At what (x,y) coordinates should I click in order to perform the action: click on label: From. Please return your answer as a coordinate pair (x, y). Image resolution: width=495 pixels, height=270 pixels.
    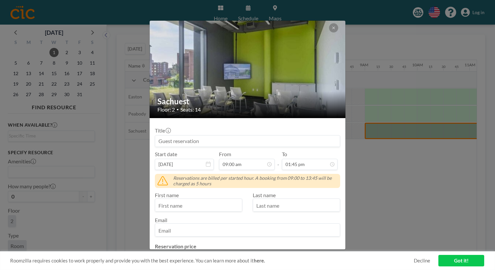
    Looking at the image, I should click on (225, 154).